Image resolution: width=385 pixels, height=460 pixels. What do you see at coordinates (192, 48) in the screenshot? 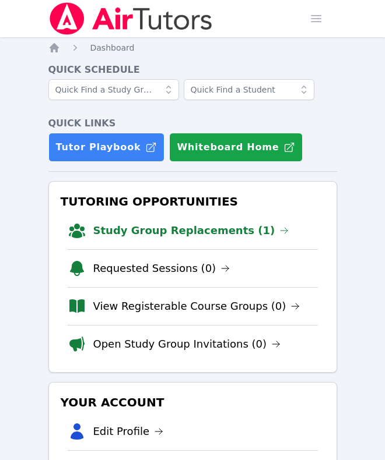
I see `nav: Breadcrumb` at bounding box center [192, 48].